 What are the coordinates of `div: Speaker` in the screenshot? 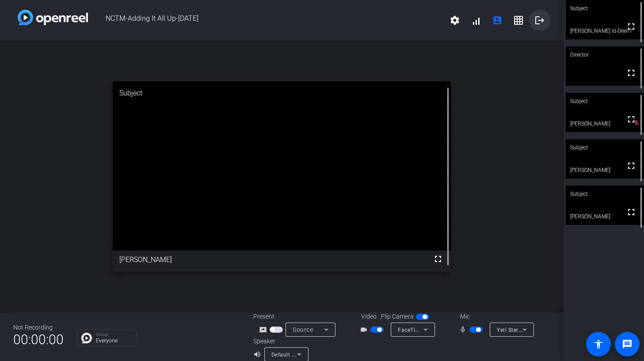 It's located at (280, 341).